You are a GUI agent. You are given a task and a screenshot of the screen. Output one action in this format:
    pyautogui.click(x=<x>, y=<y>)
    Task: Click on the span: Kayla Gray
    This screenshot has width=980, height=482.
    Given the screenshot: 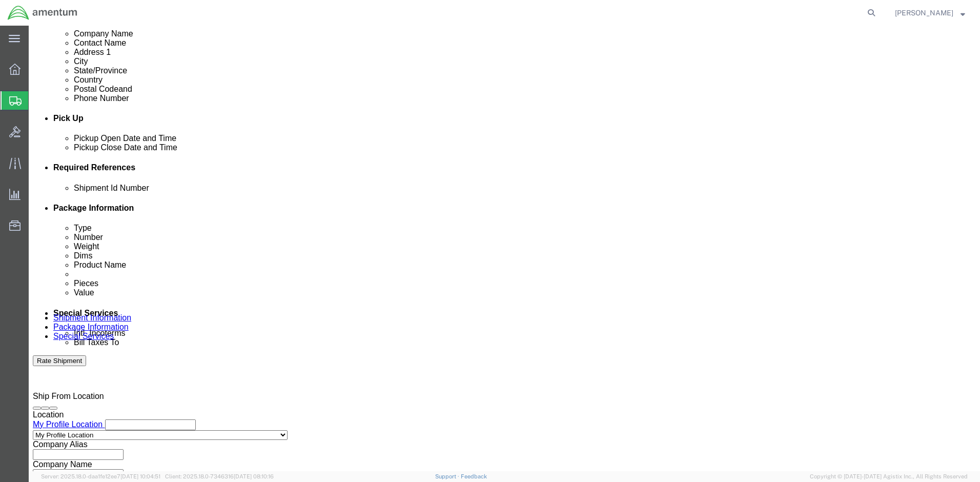 What is the action you would take?
    pyautogui.click(x=924, y=13)
    